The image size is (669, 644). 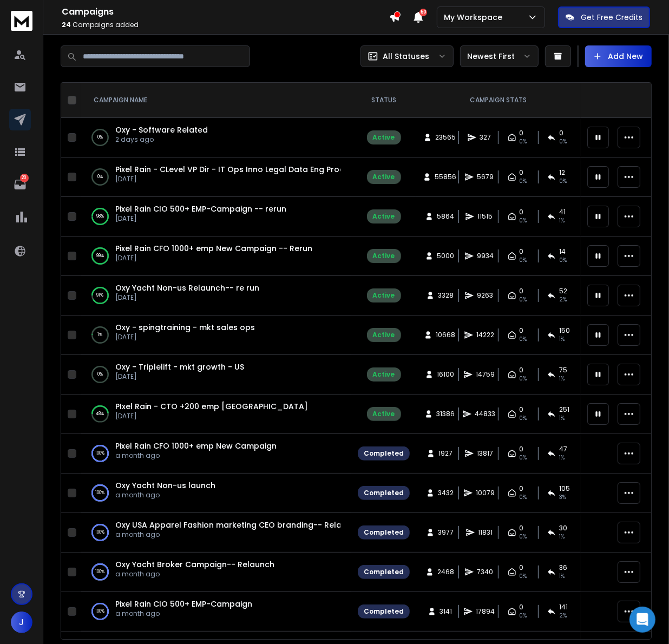 What do you see at coordinates (485, 572) in the screenshot?
I see `span: 7340` at bounding box center [485, 572].